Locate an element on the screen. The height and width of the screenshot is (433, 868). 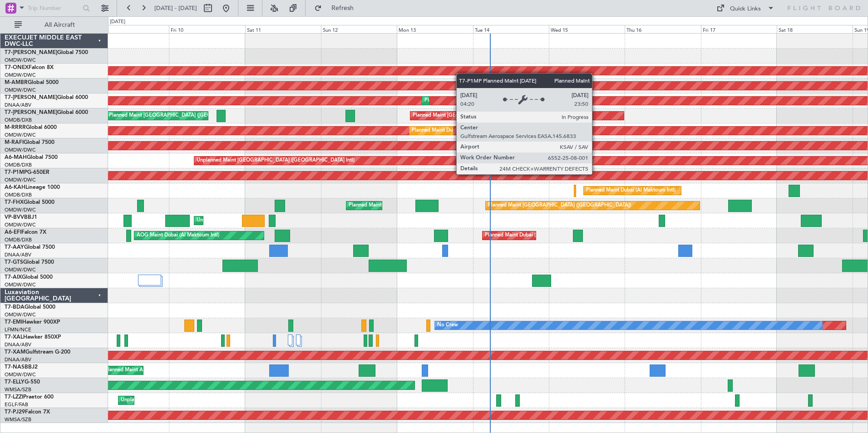
a: A6-EFIFalcon 7X is located at coordinates (25, 232).